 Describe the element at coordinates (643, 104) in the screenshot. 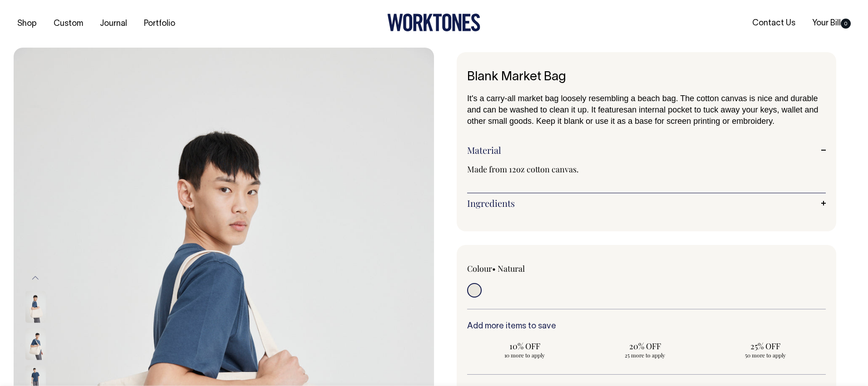

I see `span: It's a carry-all market bag loosely resembling a beach bag. The cotton canvas is nice and durable...` at that location.